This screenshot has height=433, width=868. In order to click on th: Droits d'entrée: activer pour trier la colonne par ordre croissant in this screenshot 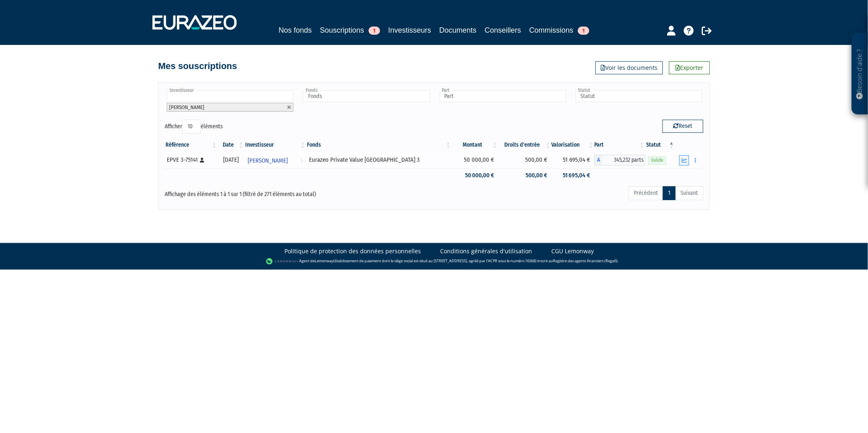, I will do `click(524, 145)`.